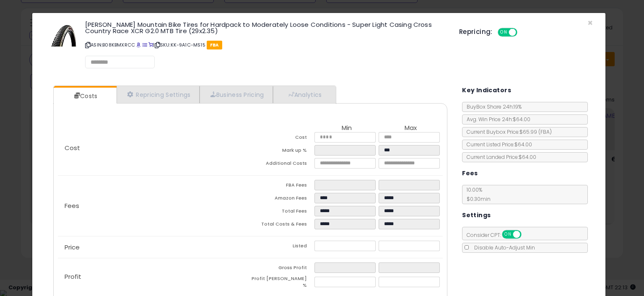  I want to click on h5: Repricing:, so click(476, 32).